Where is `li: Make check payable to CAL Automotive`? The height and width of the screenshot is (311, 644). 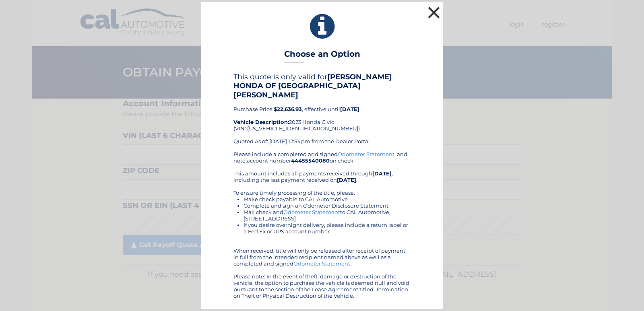 li: Make check payable to CAL Automotive is located at coordinates (327, 199).